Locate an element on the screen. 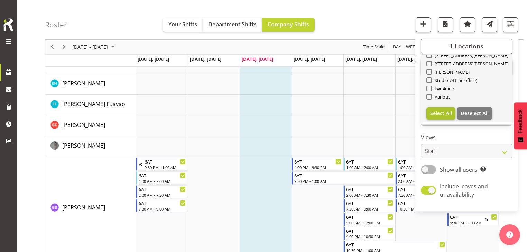  div: Gerda Baard"s event - 6AT Begin From Saturday, September 20, 2025 at 7:30:00 AM GMT+12:00 Ends At... is located at coordinates (421, 192).